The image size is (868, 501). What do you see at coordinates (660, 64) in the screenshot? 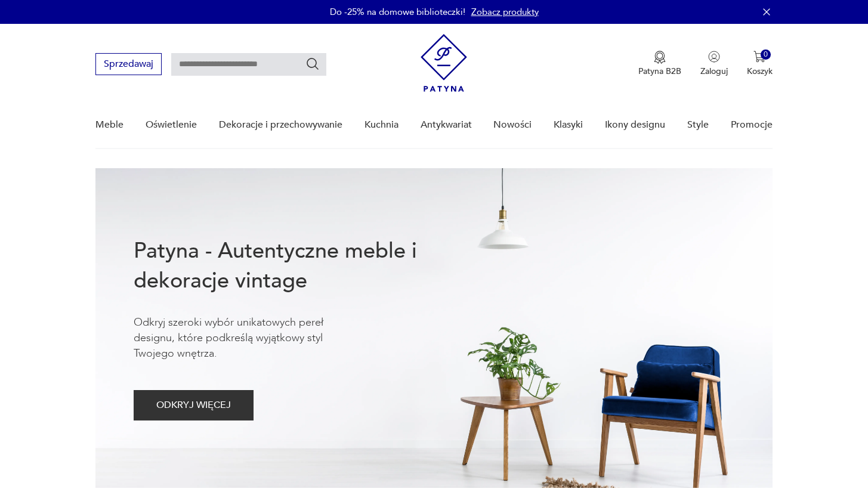
I see `a: Ikona medaluPatyna B2B` at bounding box center [660, 64].